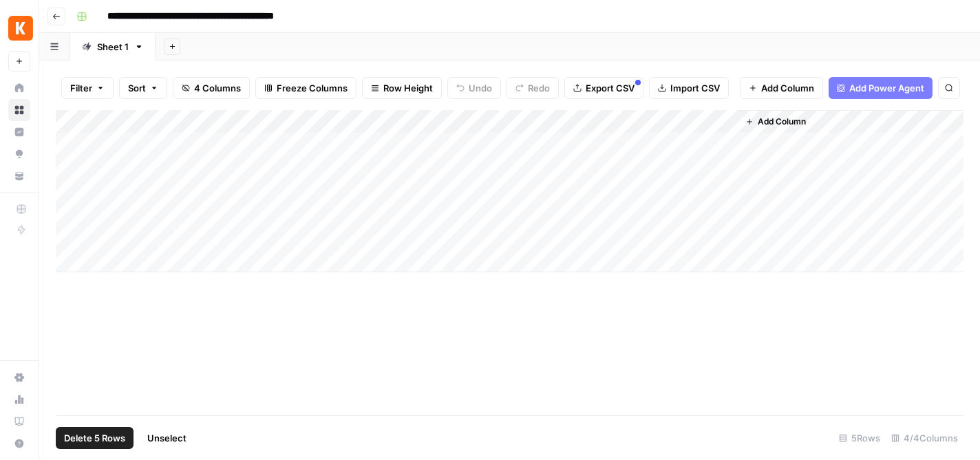 The height and width of the screenshot is (460, 980). I want to click on span: Undo, so click(481, 88).